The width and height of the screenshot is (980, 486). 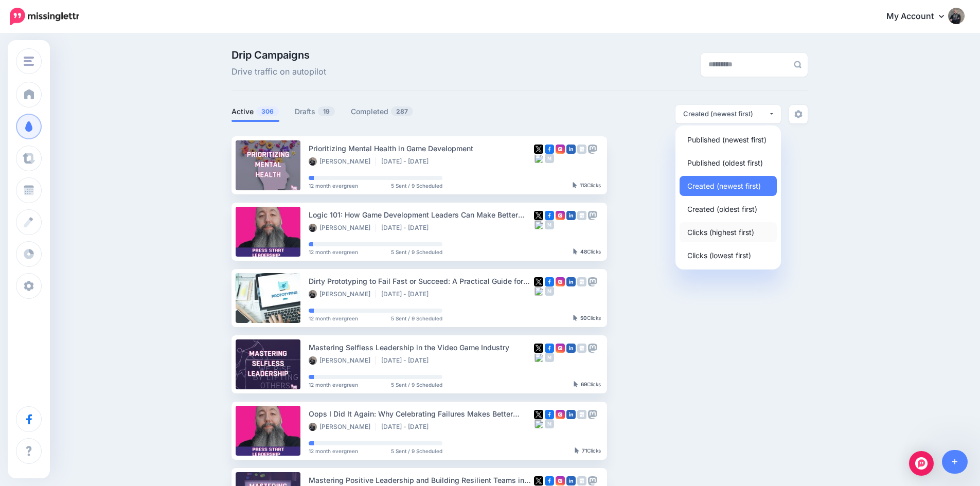 What do you see at coordinates (29, 61) in the screenshot?
I see `img: menu.png` at bounding box center [29, 61].